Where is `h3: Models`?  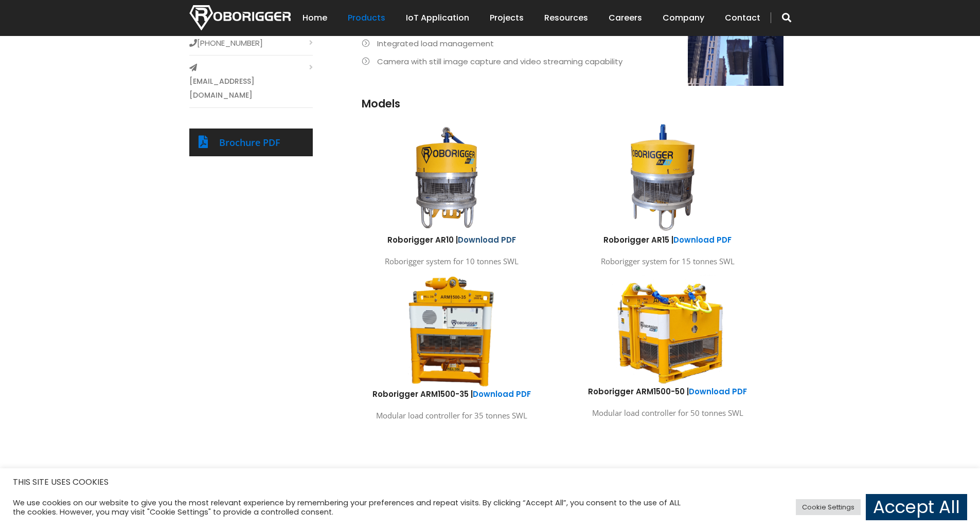 h3: Models is located at coordinates (573, 103).